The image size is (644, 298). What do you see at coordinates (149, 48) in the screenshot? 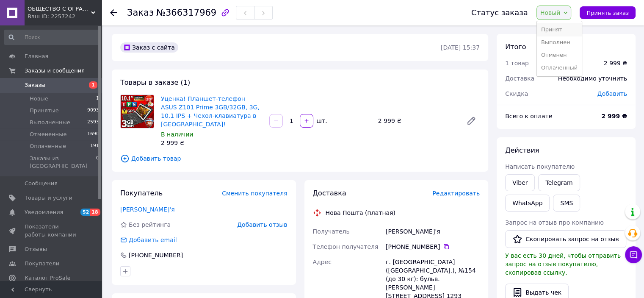
I see `div: Заказ с сайта` at bounding box center [149, 48].